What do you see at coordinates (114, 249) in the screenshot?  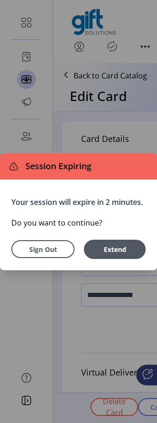 I see `button: Extend` at bounding box center [114, 249].